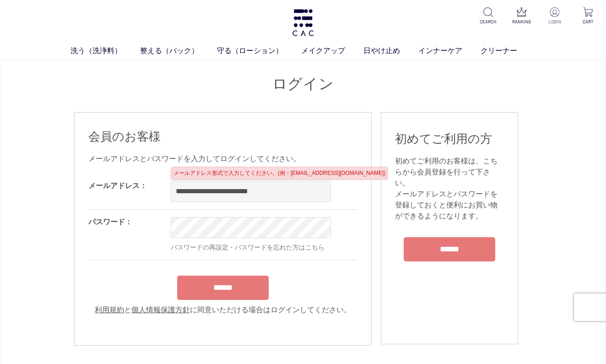 The image size is (606, 364). What do you see at coordinates (443, 139) in the screenshot?
I see `span: 初めてご利用の方` at bounding box center [443, 139].